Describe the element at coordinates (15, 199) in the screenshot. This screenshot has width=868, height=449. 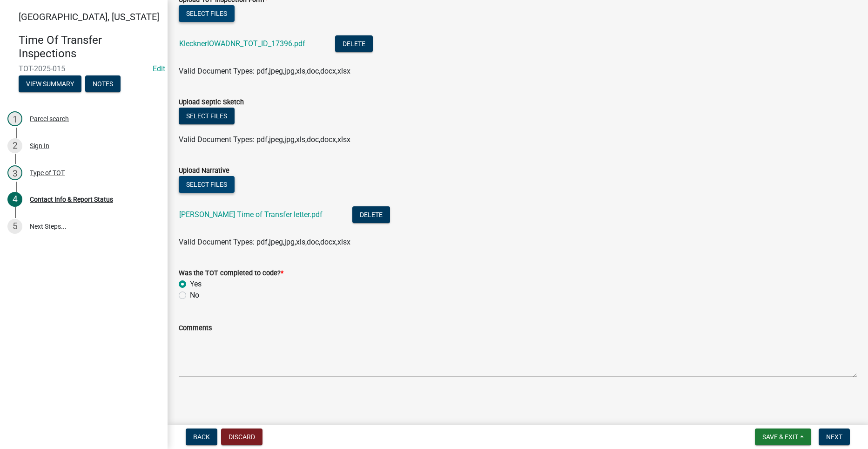
I see `div: 4` at that location.